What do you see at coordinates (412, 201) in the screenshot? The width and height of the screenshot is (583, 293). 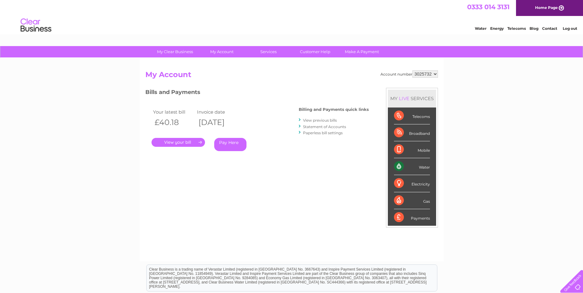 I see `div: Gas` at bounding box center [412, 201].